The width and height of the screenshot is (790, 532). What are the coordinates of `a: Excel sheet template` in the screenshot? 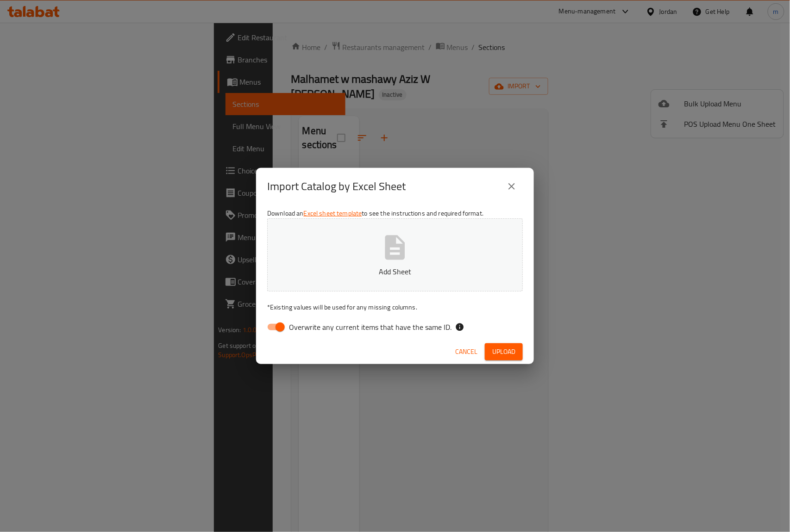 It's located at (333, 213).